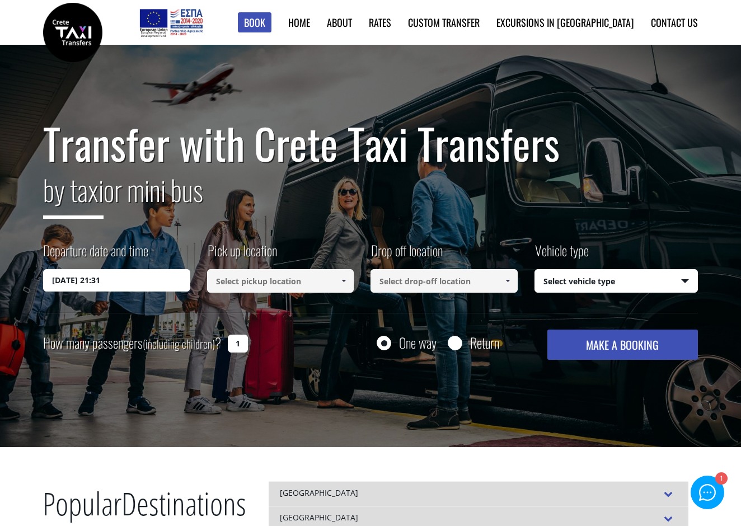  I want to click on label: Pick up location, so click(242, 255).